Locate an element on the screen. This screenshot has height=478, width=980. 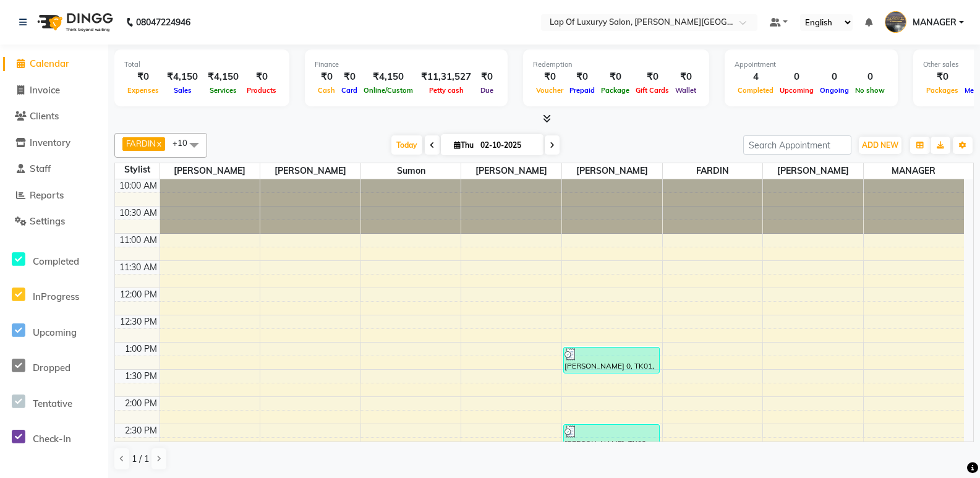
span: Thu is located at coordinates (464, 145).